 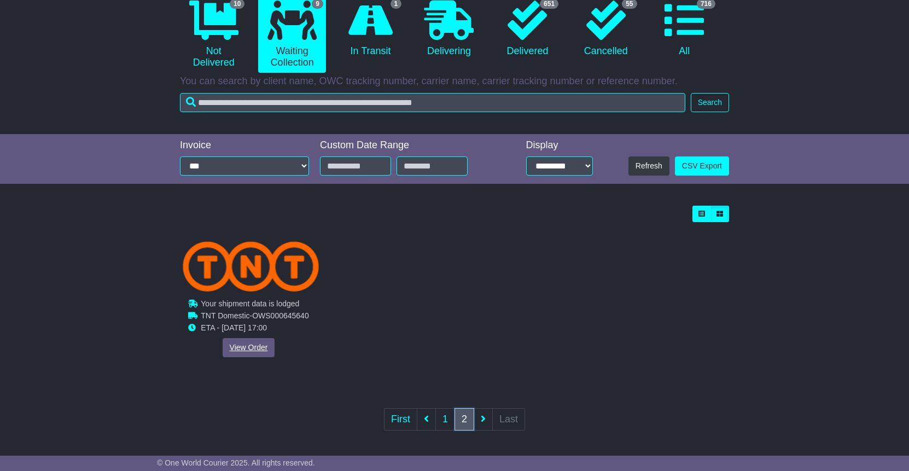 What do you see at coordinates (249, 347) in the screenshot?
I see `a: View Order` at bounding box center [249, 347].